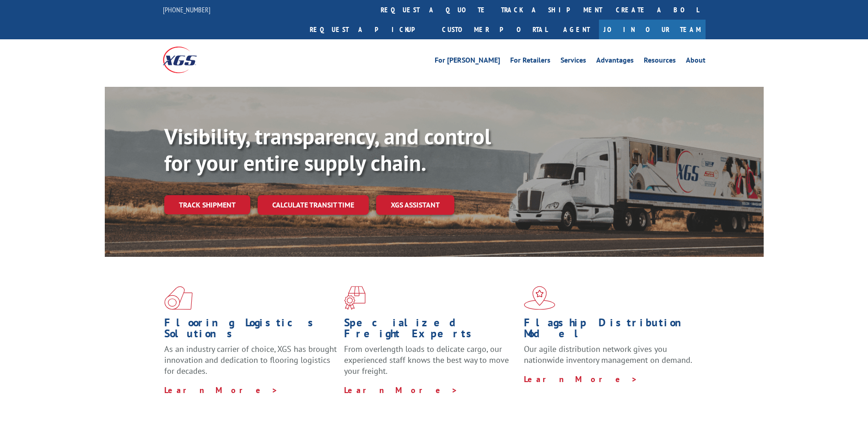 This screenshot has width=868, height=436. Describe the element at coordinates (540, 298) in the screenshot. I see `img: xgs-icon-flagship-distribution-model-red` at that location.